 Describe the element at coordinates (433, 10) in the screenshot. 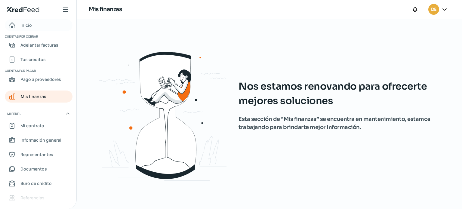

I see `span: DE` at that location.